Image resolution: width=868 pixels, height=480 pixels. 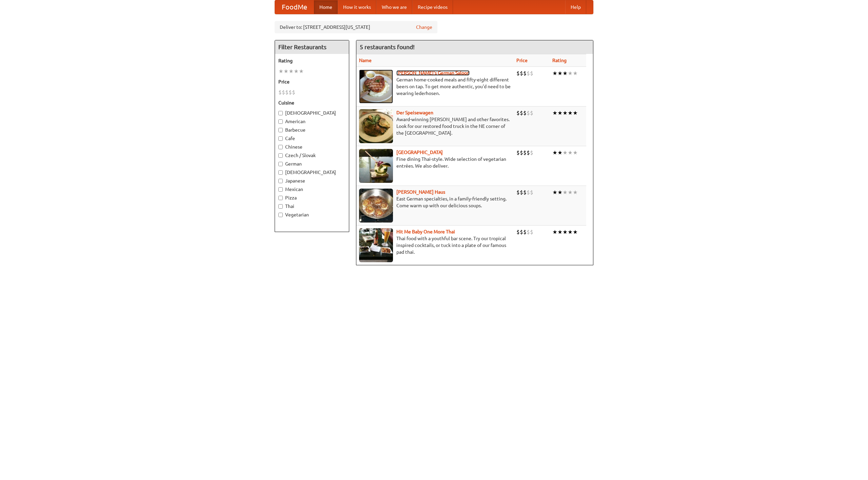 I want to click on label: American, so click(x=312, y=122).